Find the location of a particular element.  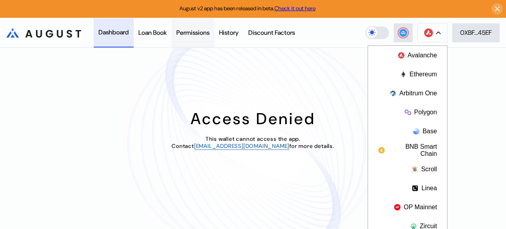

button: Linea is located at coordinates (407, 188).